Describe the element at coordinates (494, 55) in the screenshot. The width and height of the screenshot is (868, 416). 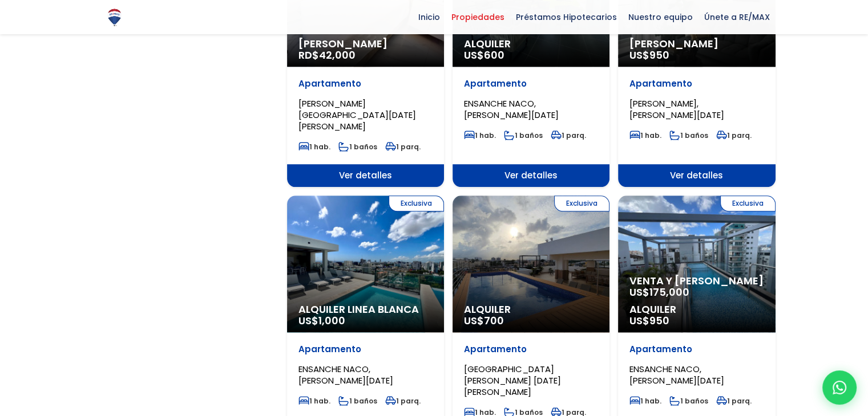
I see `span: 600` at that location.